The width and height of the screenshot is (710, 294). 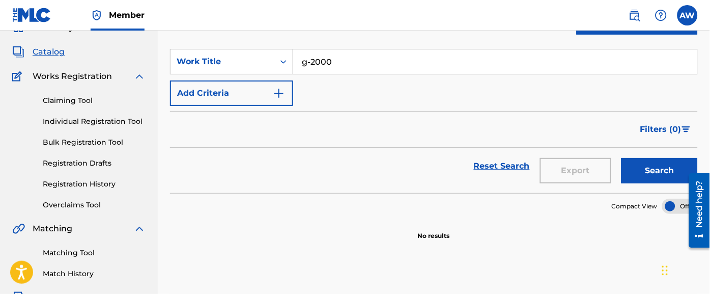 What do you see at coordinates (232, 93) in the screenshot?
I see `button: Add Criteria` at bounding box center [232, 93].